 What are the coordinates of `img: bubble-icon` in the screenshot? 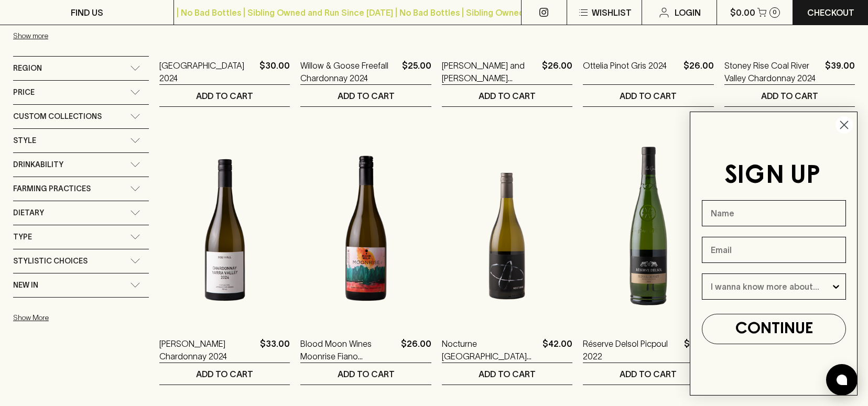 It's located at (841, 379).